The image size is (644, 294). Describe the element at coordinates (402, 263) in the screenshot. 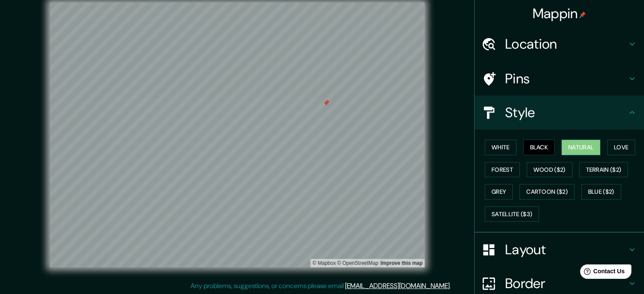

I see `a: Map feedback` at that location.